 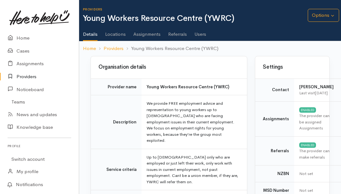 What do you see at coordinates (275, 151) in the screenshot?
I see `td: Referrals` at bounding box center [275, 151].